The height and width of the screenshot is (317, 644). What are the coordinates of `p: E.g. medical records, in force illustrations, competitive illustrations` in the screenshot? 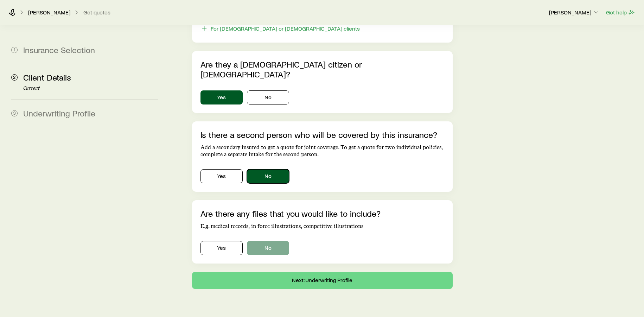 It's located at (322, 226).